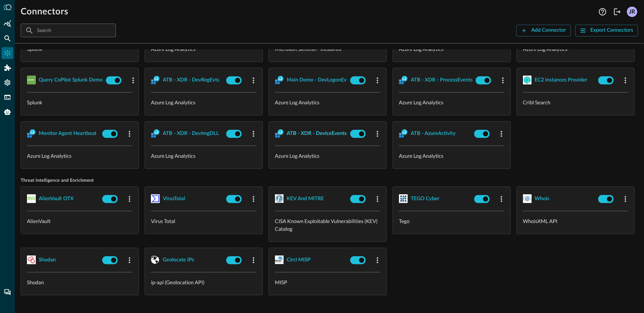 Image resolution: width=644 pixels, height=313 pixels. What do you see at coordinates (403, 199) in the screenshot?
I see `img: TegoCyber.svg` at bounding box center [403, 199].